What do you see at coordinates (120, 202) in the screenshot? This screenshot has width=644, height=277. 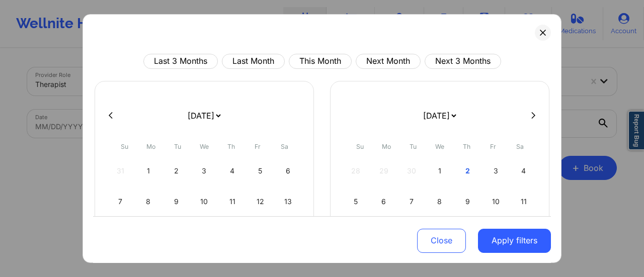 I see `div: Sun Sep 07 2025` at bounding box center [120, 202].